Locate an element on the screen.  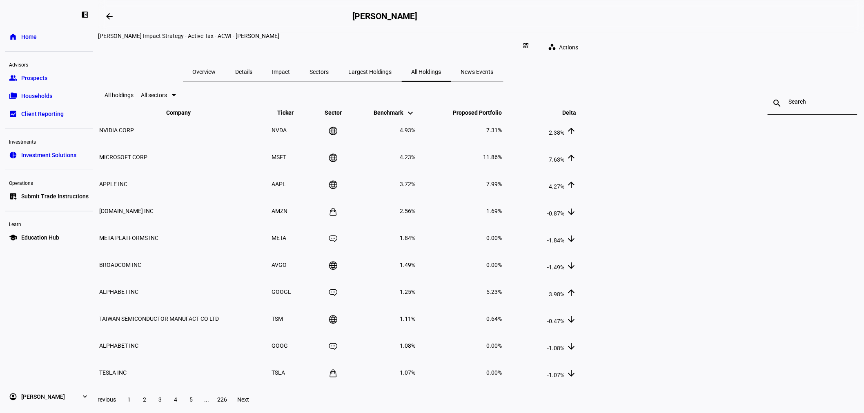
span: All Holdings is located at coordinates (426, 72).